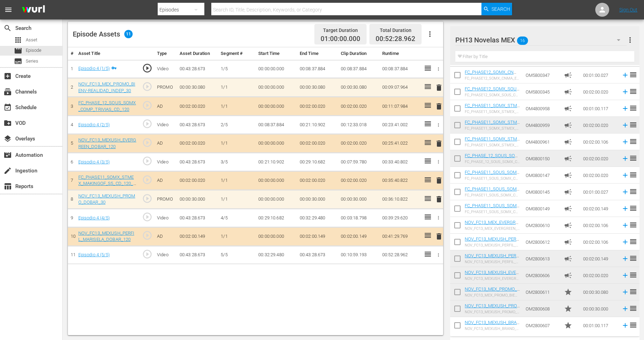 This screenshot has height=340, width=644. What do you see at coordinates (492, 175) in the screenshot?
I see `a: FC_PHASE11_SOUS_SOMX_COMP_BTS_CD_120_AD` at bounding box center [492, 175].